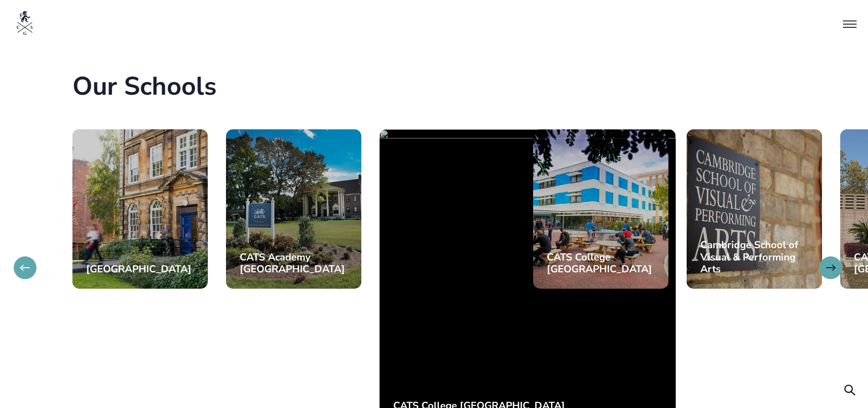 The image size is (868, 408). Describe the element at coordinates (25, 268) in the screenshot. I see `button: Previous Slide` at that location.